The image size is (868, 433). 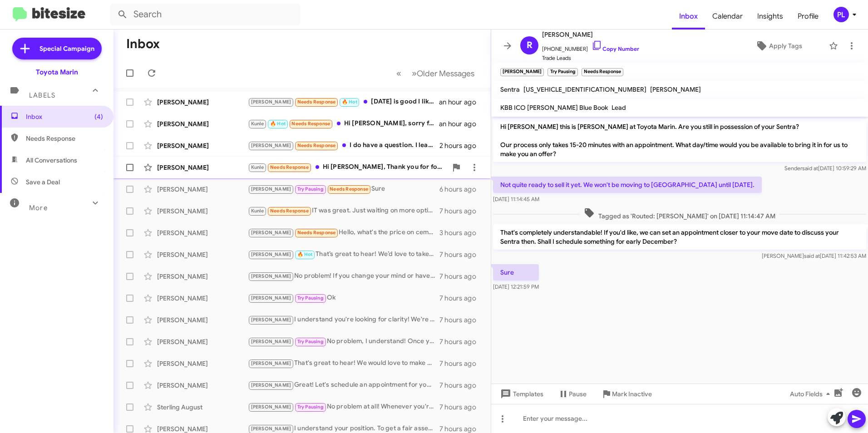 What do you see at coordinates (770, 16) in the screenshot?
I see `a: Insights` at bounding box center [770, 16].